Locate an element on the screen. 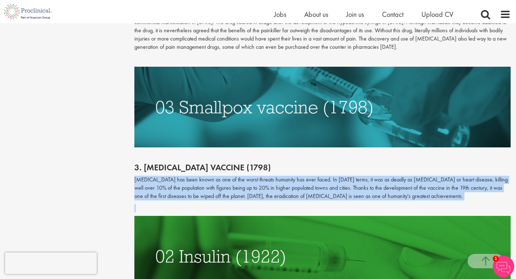 This screenshot has height=279, width=516. span: 1 is located at coordinates (495, 258).